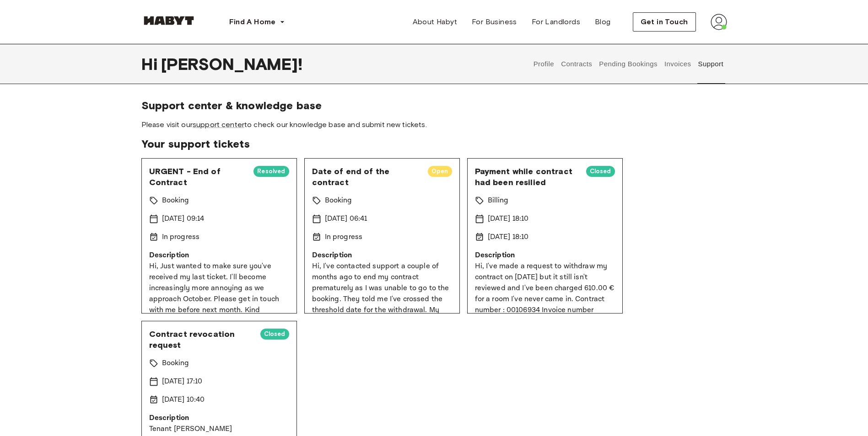 The width and height of the screenshot is (868, 436). Describe the element at coordinates (603, 22) in the screenshot. I see `a: Blog` at that location.